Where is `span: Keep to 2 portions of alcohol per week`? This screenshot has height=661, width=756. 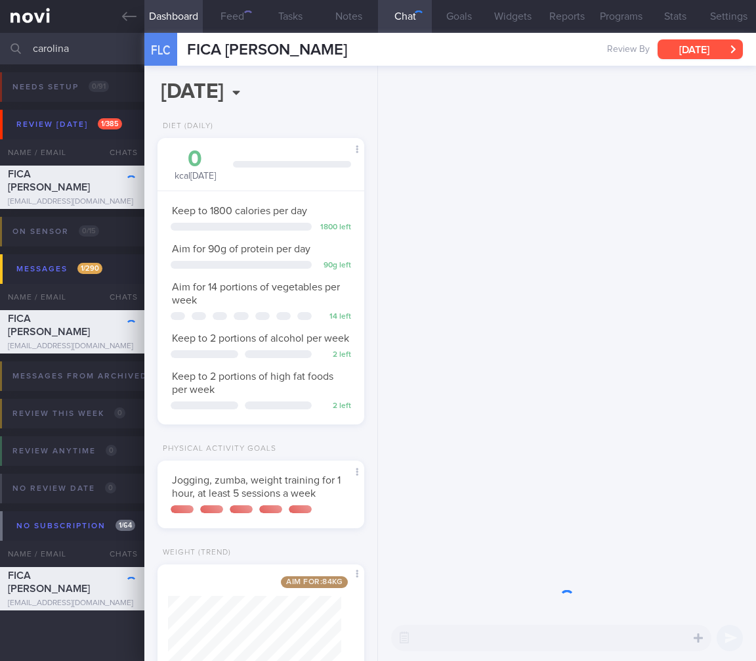 span: Keep to 2 portions of alcohol per week is located at coordinates (261, 338).